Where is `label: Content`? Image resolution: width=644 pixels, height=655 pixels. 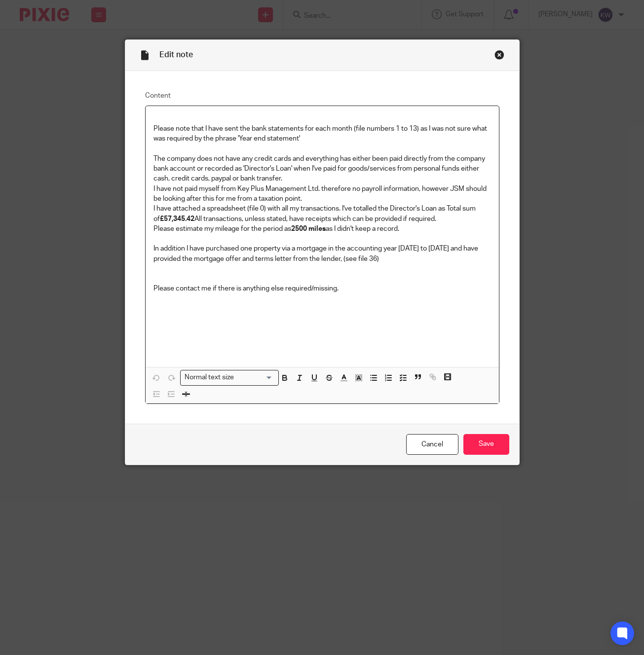
label: Content is located at coordinates (322, 96).